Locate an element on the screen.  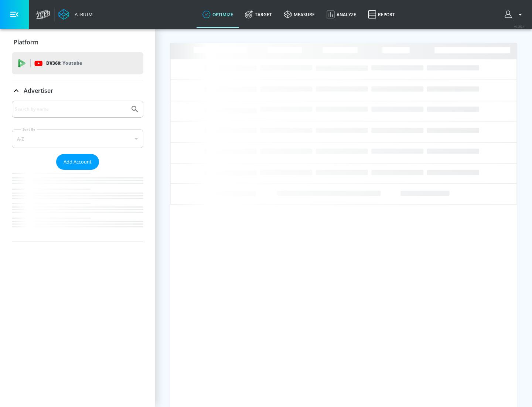
a: Report is located at coordinates (381, 14).